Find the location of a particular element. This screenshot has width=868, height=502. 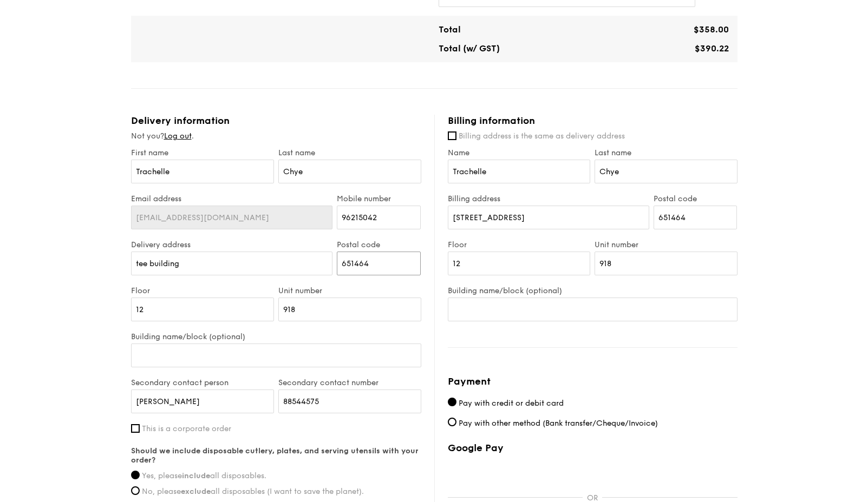

input: Billing address is the same as delivery address is located at coordinates (452, 136).